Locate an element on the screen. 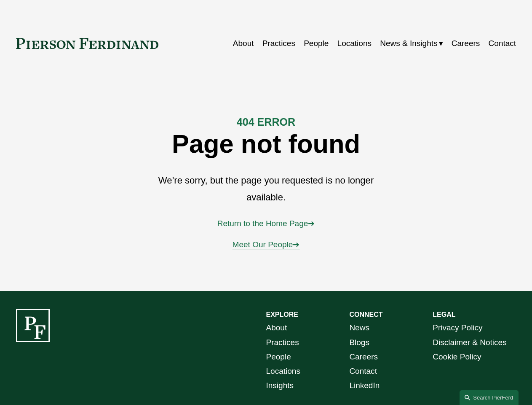 This screenshot has width=532, height=405. strong: CONNECT is located at coordinates (366, 314).